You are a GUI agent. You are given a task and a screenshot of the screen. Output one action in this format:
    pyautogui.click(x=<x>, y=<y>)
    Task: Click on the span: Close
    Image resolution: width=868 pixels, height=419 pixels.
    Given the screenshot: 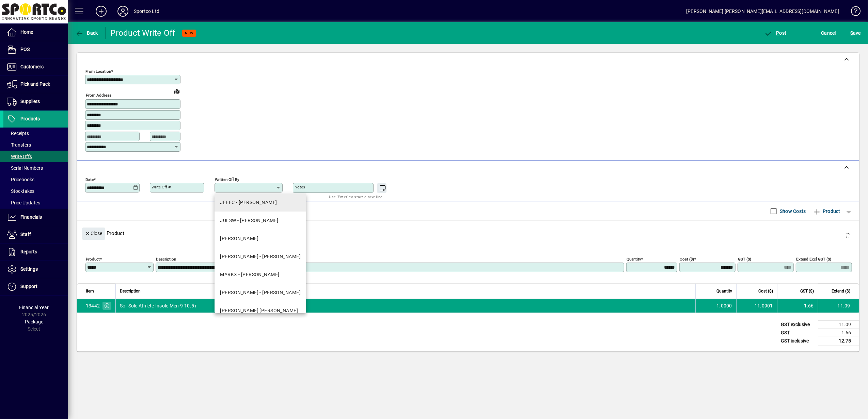 What is the action you would take?
    pyautogui.click(x=93, y=233)
    